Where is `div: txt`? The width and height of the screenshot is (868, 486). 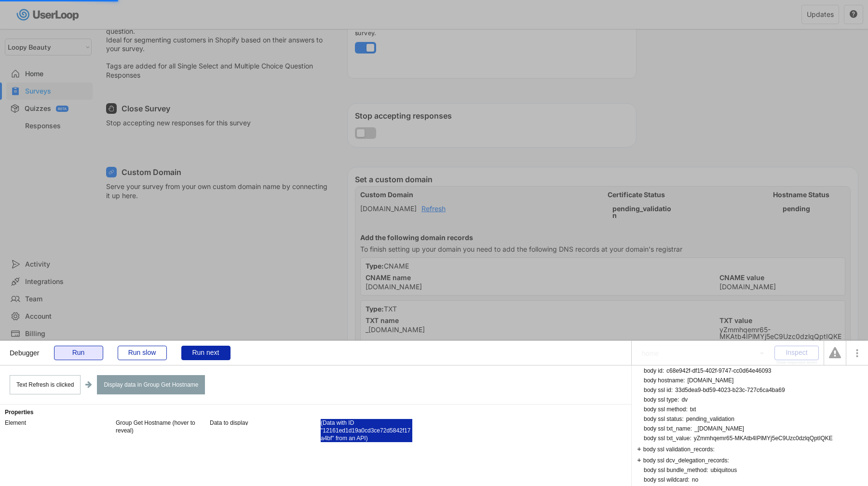
div: txt is located at coordinates (693, 409).